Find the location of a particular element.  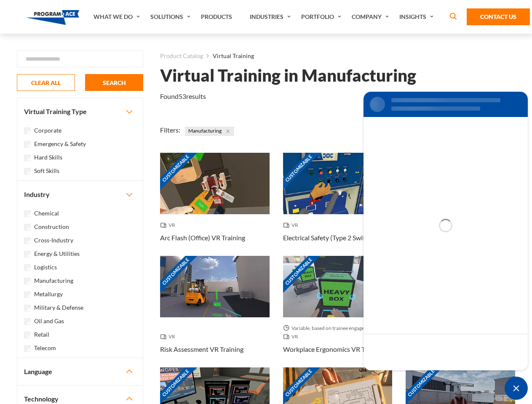

input: Corporate is located at coordinates (27, 131).